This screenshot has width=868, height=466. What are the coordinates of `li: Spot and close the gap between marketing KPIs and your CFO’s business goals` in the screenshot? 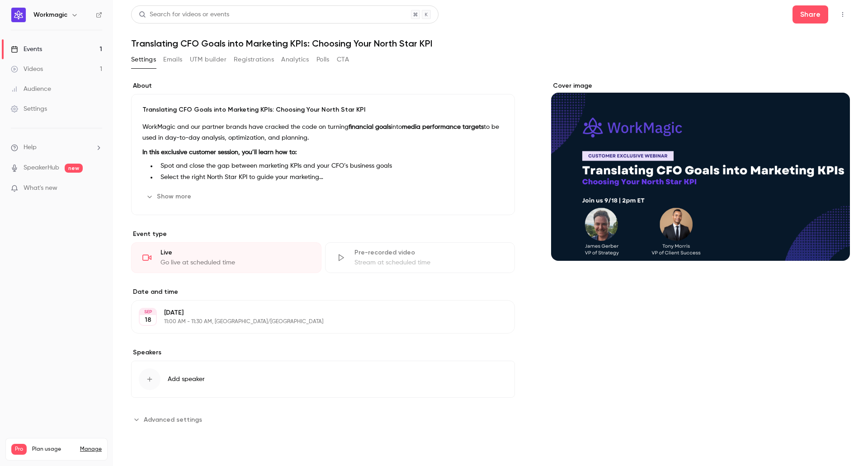 It's located at (330, 166).